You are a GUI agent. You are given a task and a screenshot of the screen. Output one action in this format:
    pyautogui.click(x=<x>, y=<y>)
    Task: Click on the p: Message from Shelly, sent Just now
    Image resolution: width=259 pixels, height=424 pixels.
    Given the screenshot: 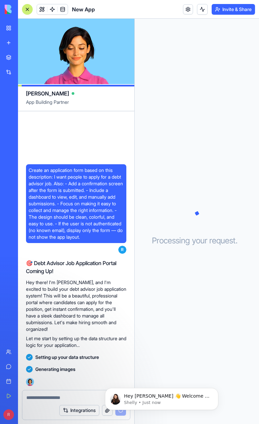 What is the action you would take?
    pyautogui.click(x=72, y=29)
    